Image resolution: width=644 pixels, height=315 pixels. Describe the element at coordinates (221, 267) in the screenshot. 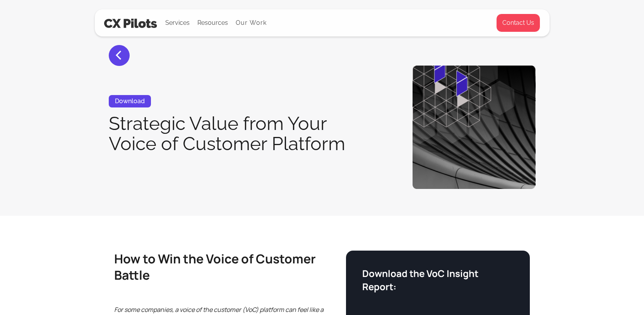

I see `h2: How to Win the Voice of Customer Battle` at that location.